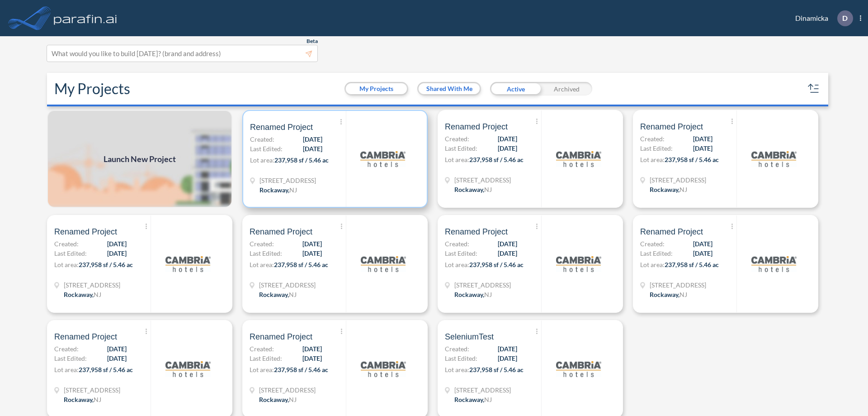 Image resolution: width=868 pixels, height=416 pixels. I want to click on span: Beta, so click(312, 41).